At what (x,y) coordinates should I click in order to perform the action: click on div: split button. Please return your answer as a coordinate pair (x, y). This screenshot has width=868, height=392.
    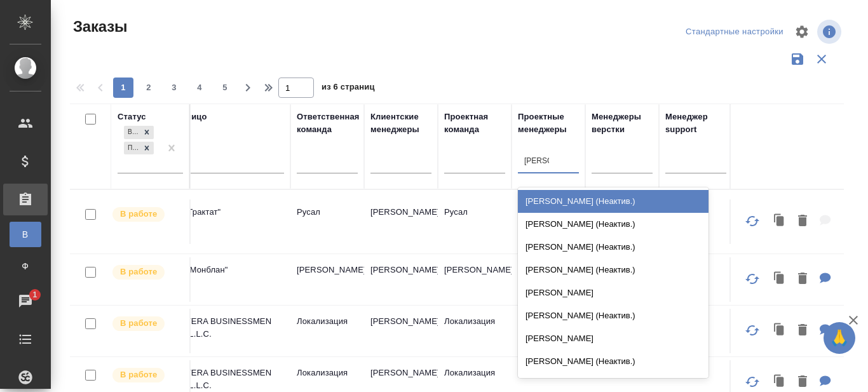
    Looking at the image, I should click on (734, 32).